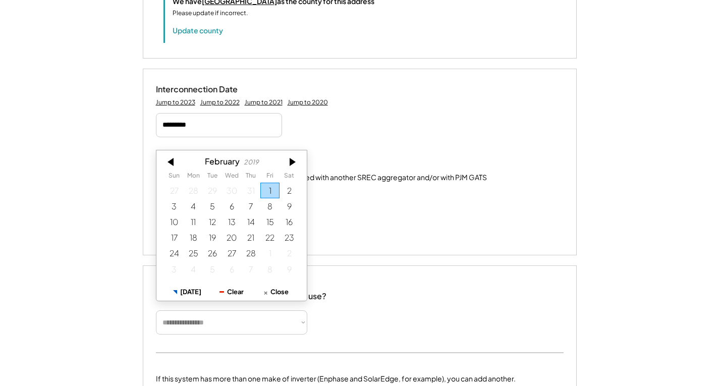 The width and height of the screenshot is (719, 386). I want to click on div: 2/07/2019, so click(251, 206).